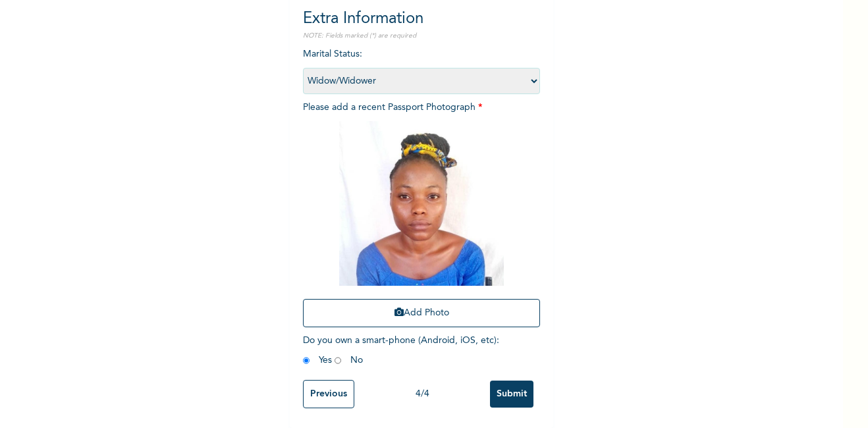 The image size is (868, 428). Describe the element at coordinates (421, 67) in the screenshot. I see `span: Marital Status :` at that location.